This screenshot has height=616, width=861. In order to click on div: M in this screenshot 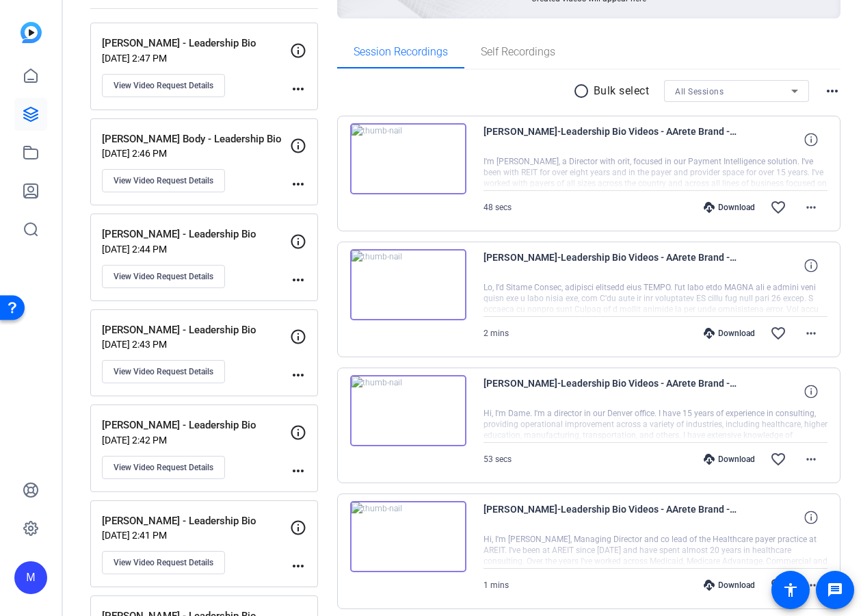, I will do `click(31, 577)`.